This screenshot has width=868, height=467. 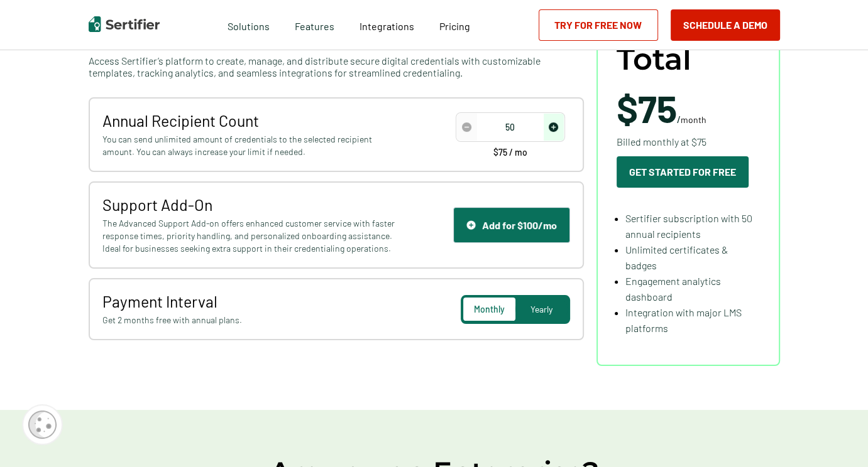 I want to click on span: Total, so click(x=653, y=59).